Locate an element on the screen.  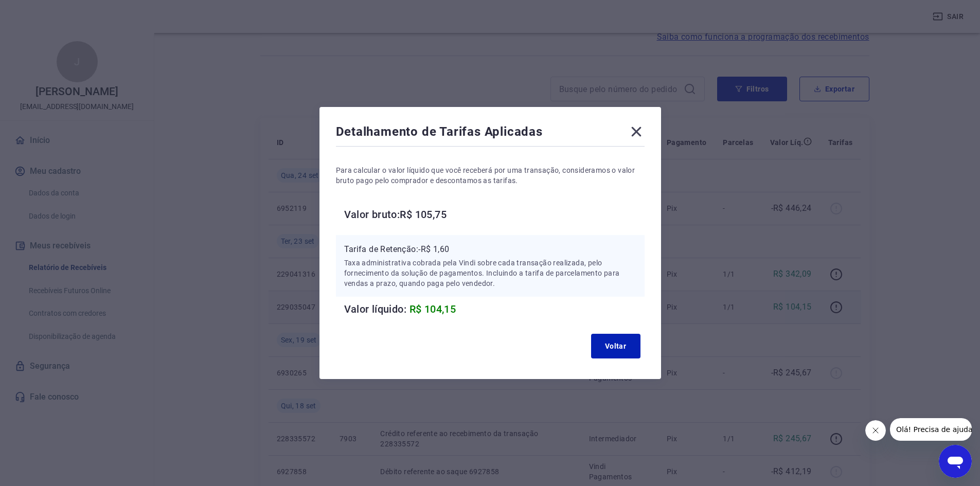
p: Taxa administrativa cobrada pela Vindi sobre cada transação realizada, pelo fornecimento da soluç... is located at coordinates (490, 273).